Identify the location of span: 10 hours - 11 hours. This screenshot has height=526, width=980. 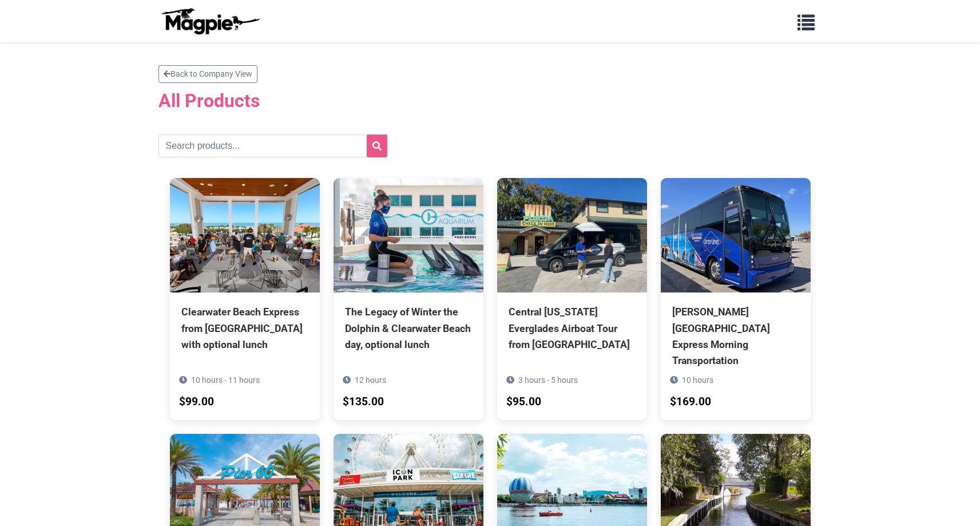
(225, 380).